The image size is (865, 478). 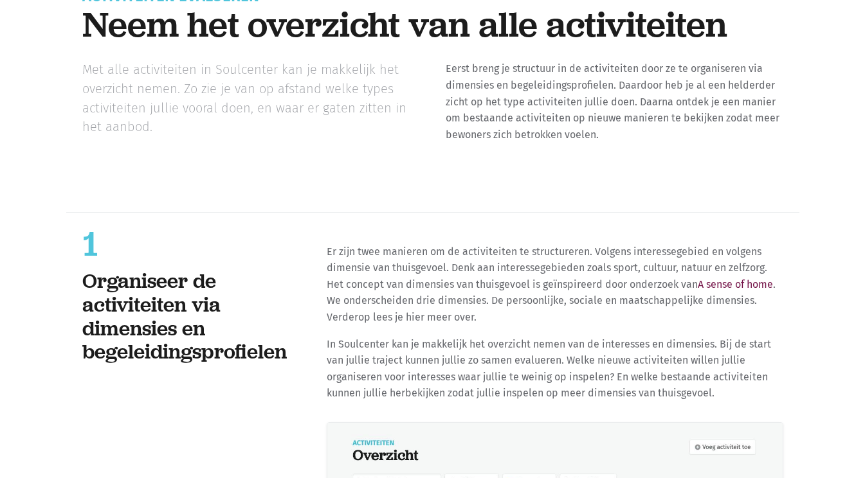 What do you see at coordinates (251, 98) in the screenshot?
I see `p: Met alle activiteiten in Soulcenter kan je makkelijk het overzicht nemen. Zo zie je van op afstan...` at bounding box center [251, 98].